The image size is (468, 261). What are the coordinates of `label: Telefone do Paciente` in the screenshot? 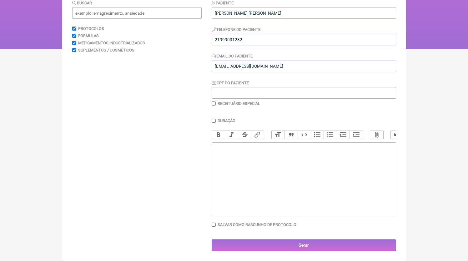 It's located at (236, 29).